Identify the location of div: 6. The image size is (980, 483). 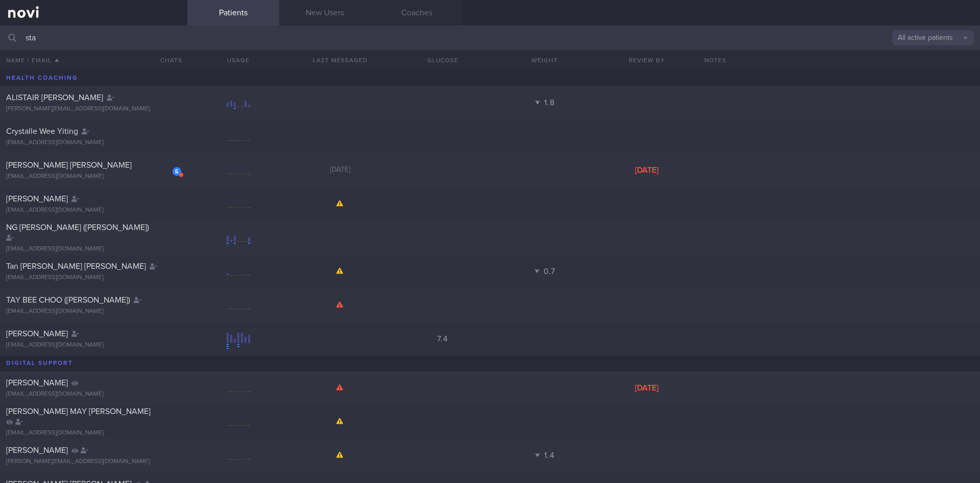
(177, 171).